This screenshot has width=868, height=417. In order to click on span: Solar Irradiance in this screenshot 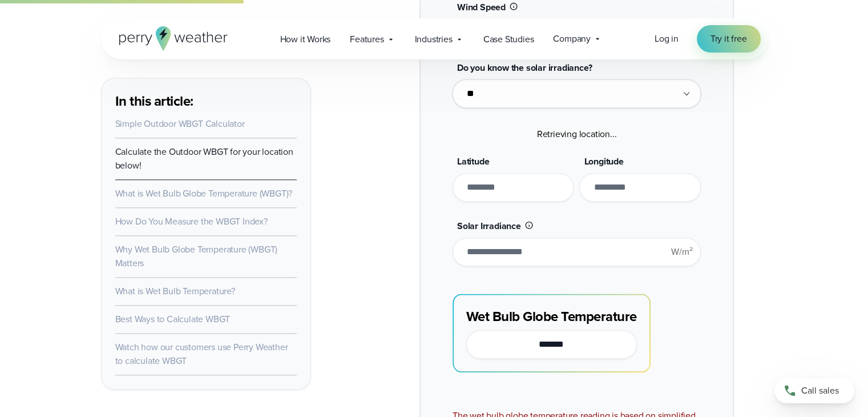, I will do `click(489, 226)`.